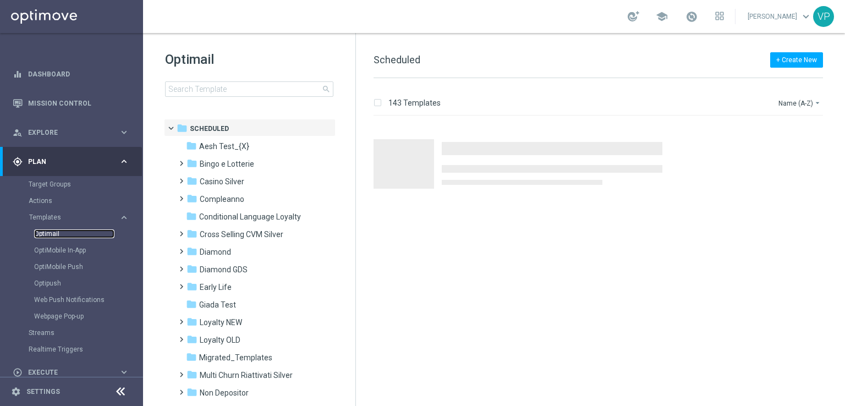 The image size is (845, 406). Describe the element at coordinates (43, 392) in the screenshot. I see `a: Settings` at that location.